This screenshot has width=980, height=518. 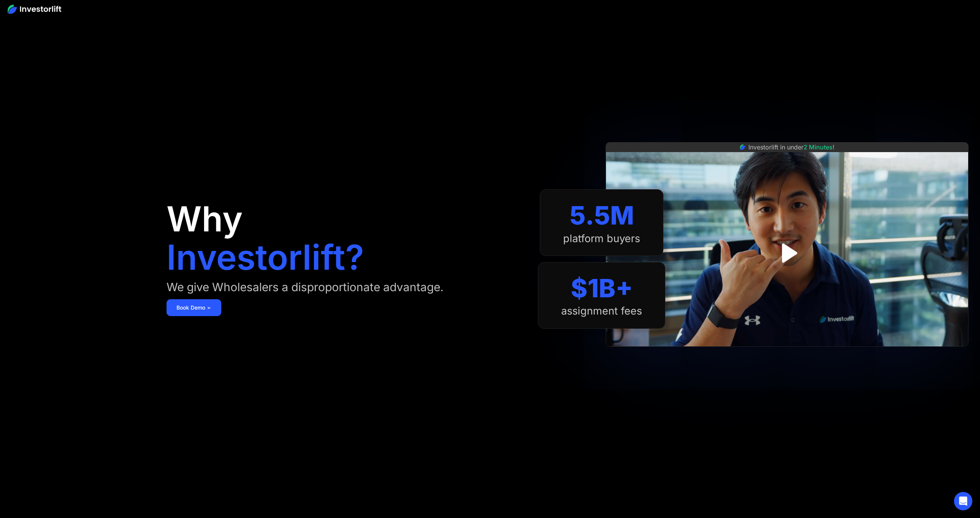 I want to click on h1: Why, so click(x=204, y=219).